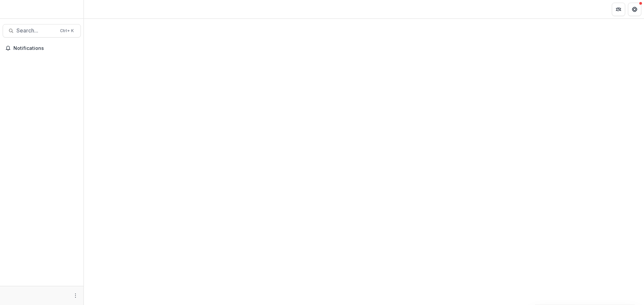  What do you see at coordinates (618, 10) in the screenshot?
I see `button: Partners` at bounding box center [618, 10].